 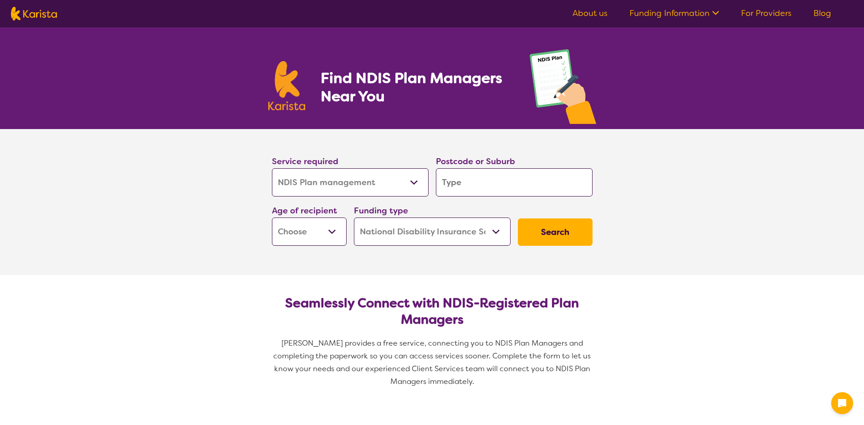 What do you see at coordinates (304, 210) in the screenshot?
I see `label: Age of recipient` at bounding box center [304, 210].